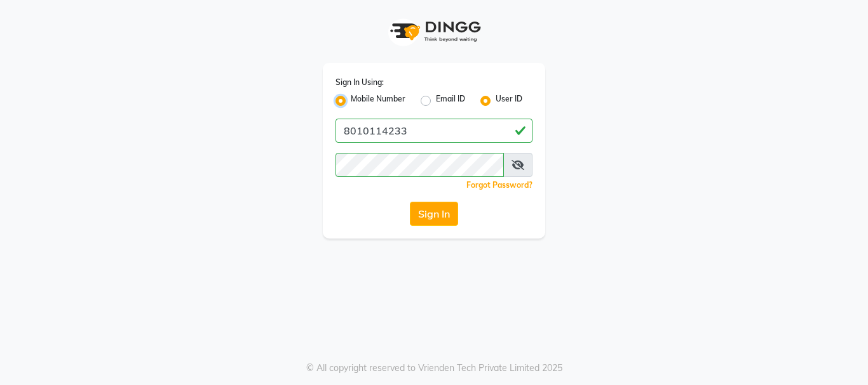 This screenshot has height=385, width=868. Describe the element at coordinates (434, 31) in the screenshot. I see `img: logo1.svg` at that location.